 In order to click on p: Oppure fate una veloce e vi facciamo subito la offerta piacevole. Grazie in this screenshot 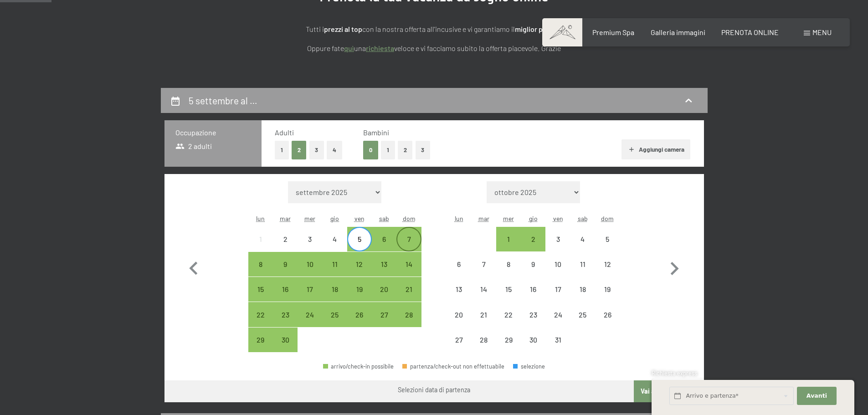, I will do `click(434, 49)`.